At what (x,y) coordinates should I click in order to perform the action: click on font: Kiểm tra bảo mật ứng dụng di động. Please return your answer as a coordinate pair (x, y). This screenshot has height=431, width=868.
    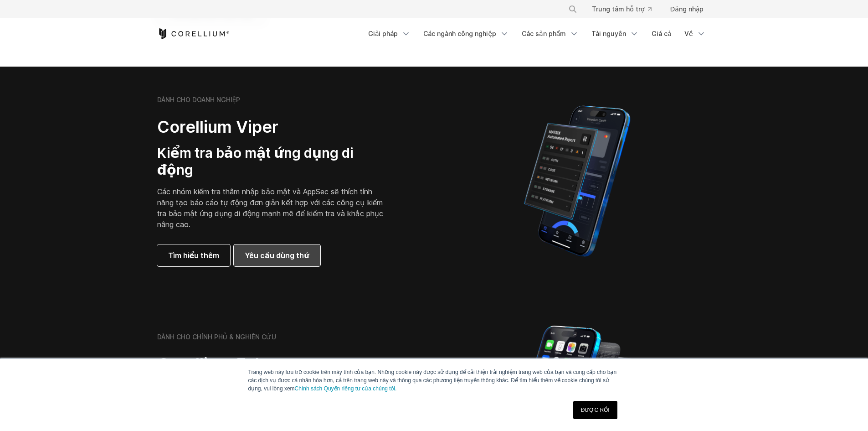
    Looking at the image, I should click on (256, 162).